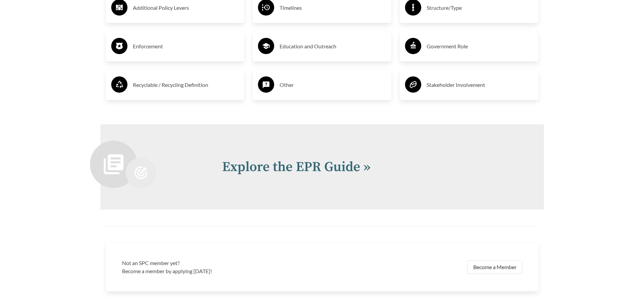 The height and width of the screenshot is (308, 644). I want to click on h3: Not an SPC member yet?, so click(220, 263).